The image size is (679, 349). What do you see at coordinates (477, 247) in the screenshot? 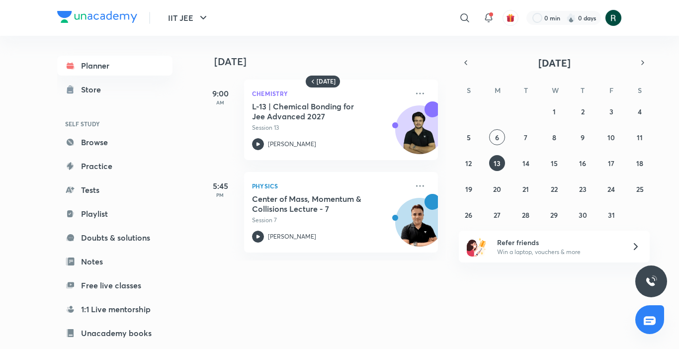
I see `img: referral` at bounding box center [477, 247].